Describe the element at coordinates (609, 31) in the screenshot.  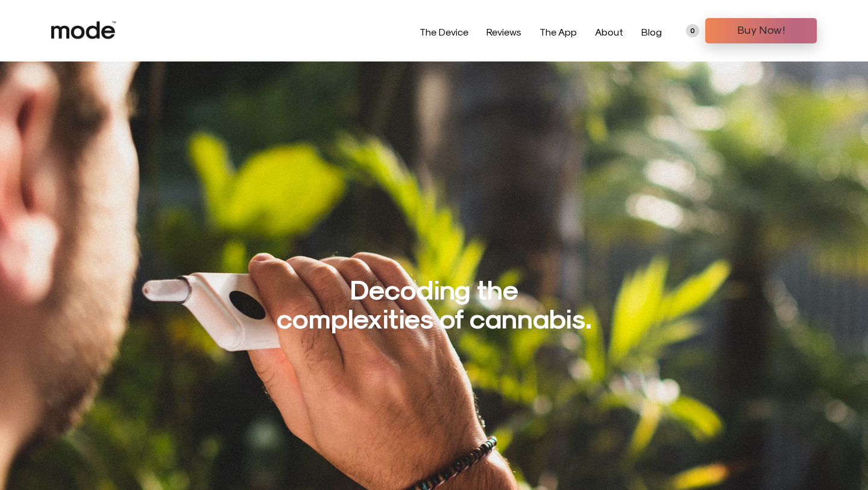
I see `a: About` at that location.